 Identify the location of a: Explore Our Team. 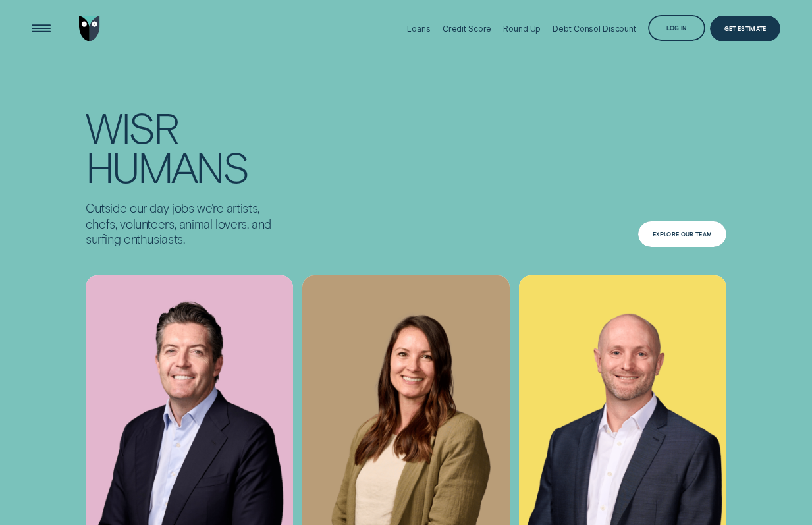
(682, 234).